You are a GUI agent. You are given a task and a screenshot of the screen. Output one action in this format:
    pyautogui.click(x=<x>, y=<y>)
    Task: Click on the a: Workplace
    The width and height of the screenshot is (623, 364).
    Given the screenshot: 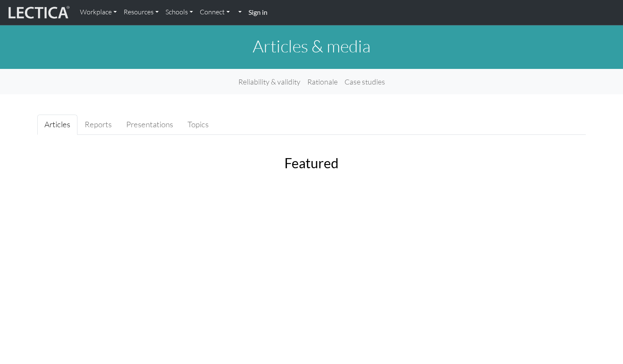 What is the action you would take?
    pyautogui.click(x=98, y=12)
    